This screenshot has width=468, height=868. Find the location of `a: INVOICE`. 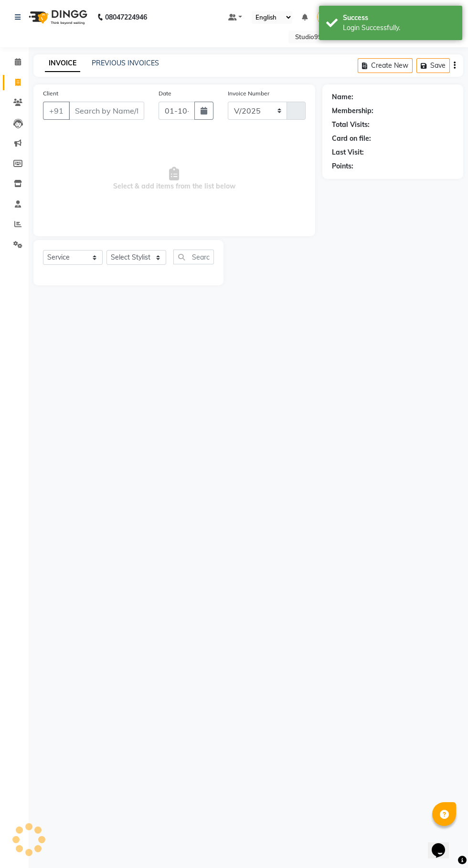

a: INVOICE is located at coordinates (63, 63).